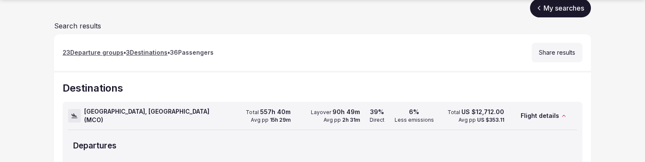 The height and width of the screenshot is (162, 645). I want to click on div: Less emissions, so click(414, 120).